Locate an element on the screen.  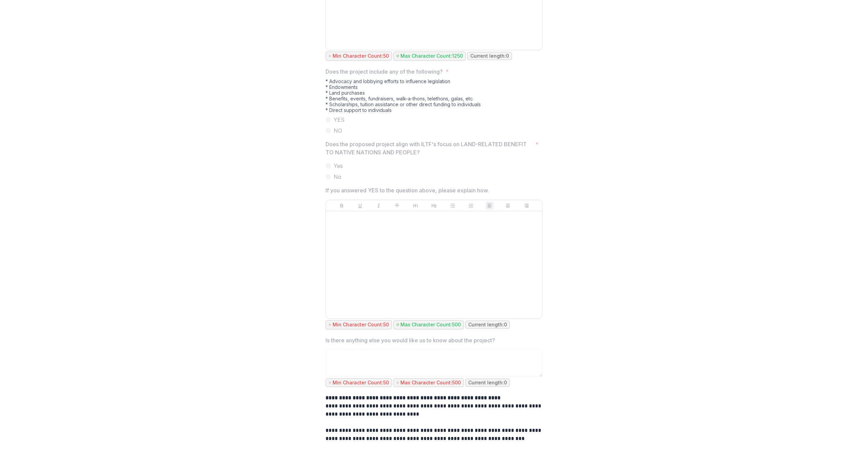
span: No is located at coordinates (338, 177).